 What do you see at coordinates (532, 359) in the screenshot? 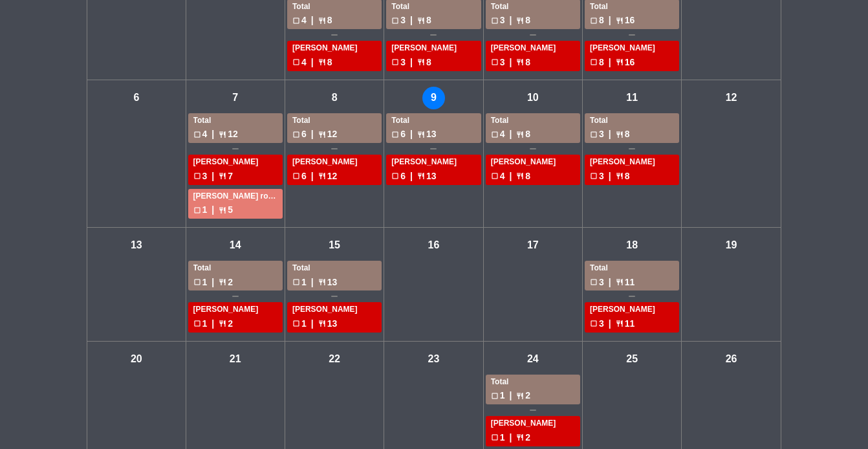
I see `div: 24` at bounding box center [532, 359].